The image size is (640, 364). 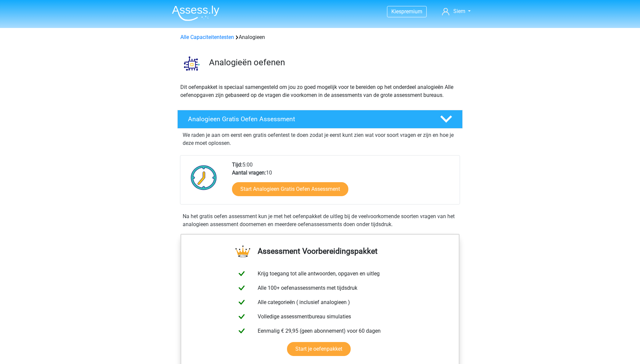 What do you see at coordinates (459, 11) in the screenshot?
I see `span: Siem` at bounding box center [459, 11].